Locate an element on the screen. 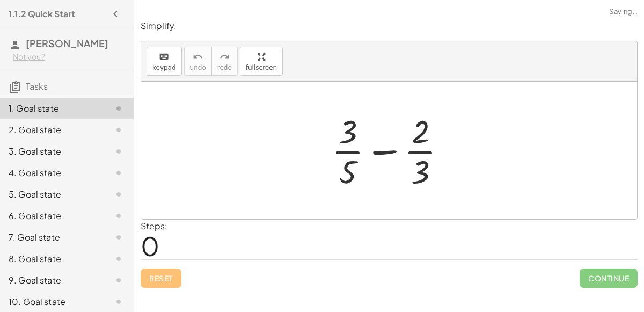 This screenshot has width=644, height=312. div: 10. Goal state is located at coordinates (52, 302).